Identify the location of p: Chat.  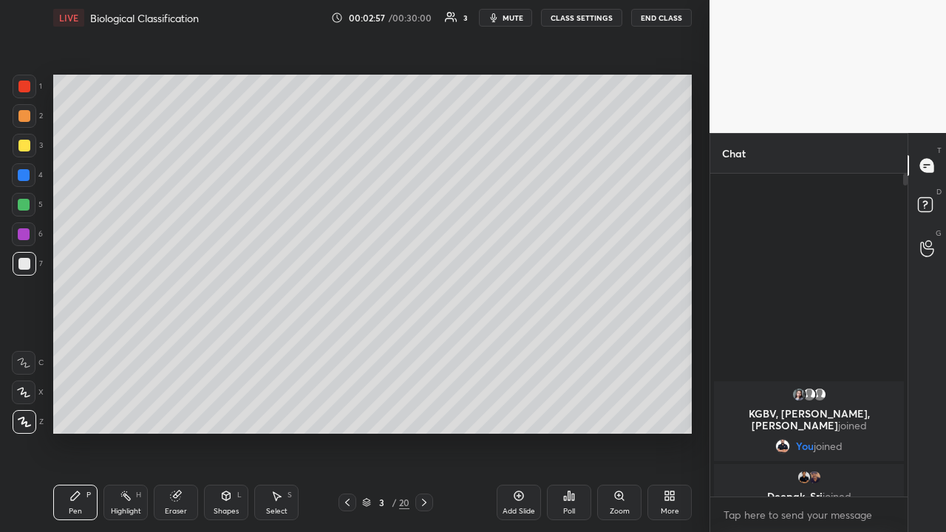
(734, 153).